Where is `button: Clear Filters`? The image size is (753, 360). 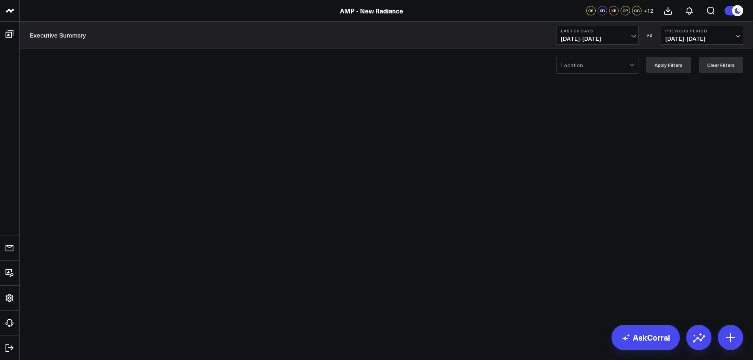 button: Clear Filters is located at coordinates (721, 65).